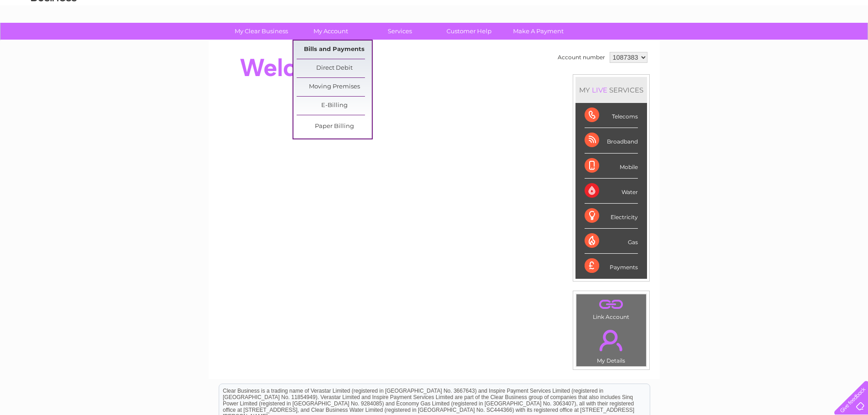  I want to click on a: E-Billing, so click(334, 106).